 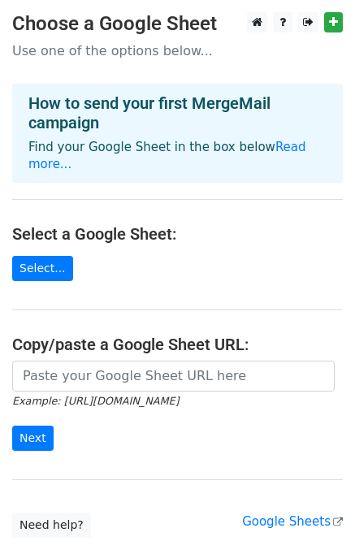 I want to click on a: Need help?, so click(x=51, y=525).